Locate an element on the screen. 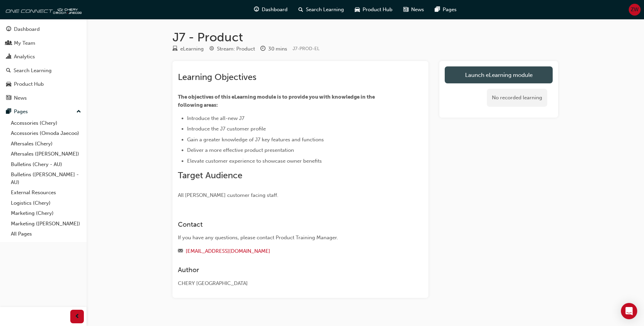  div: Stream is located at coordinates (231, 49).